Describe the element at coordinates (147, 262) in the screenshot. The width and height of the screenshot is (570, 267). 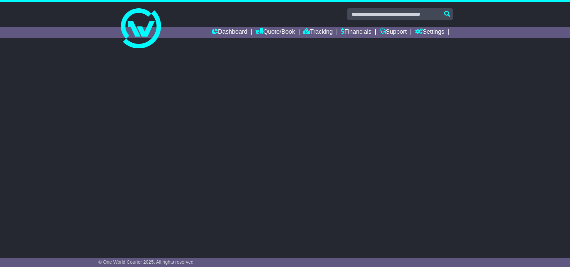
I see `span: © One World Courier 2025. All rights reserved.` at that location.